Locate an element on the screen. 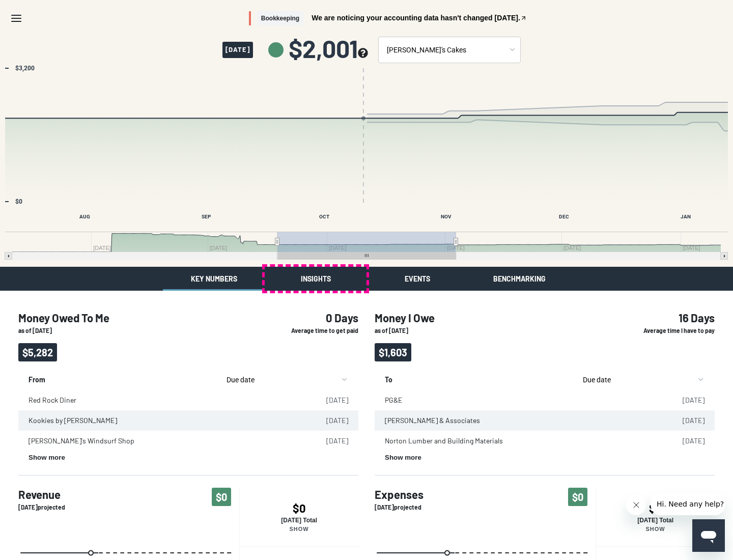 This screenshot has height=560, width=733. span: Bookkeeping is located at coordinates (280, 18).